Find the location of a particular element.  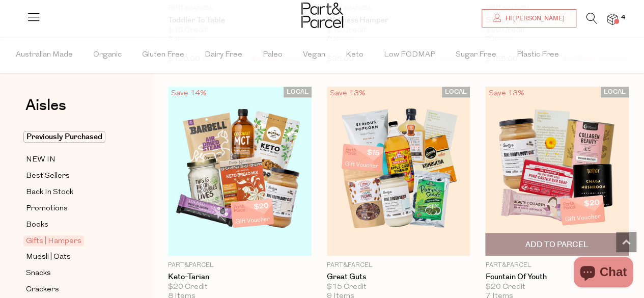

span: Paleo is located at coordinates (272, 55).